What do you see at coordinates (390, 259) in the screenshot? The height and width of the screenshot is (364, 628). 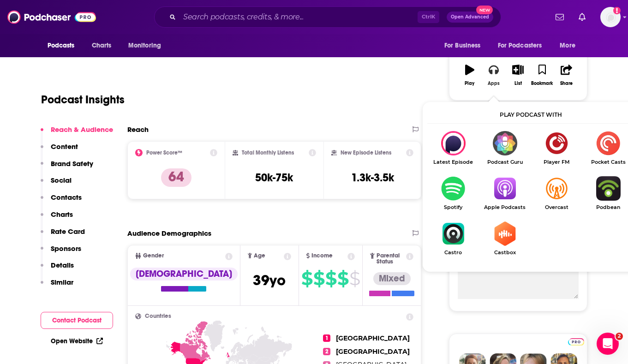 I see `span: Parental Status` at bounding box center [390, 259].